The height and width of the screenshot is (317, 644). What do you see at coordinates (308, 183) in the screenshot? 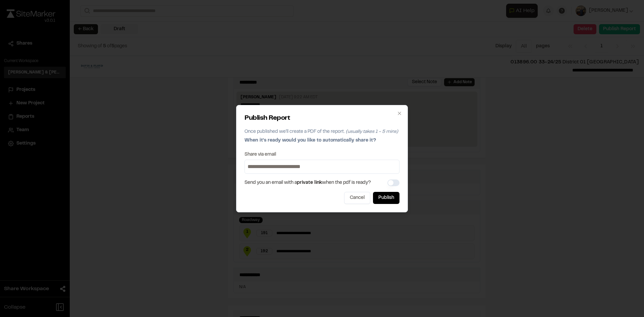
I see `span: Send you an email with a when the pdf is ready?` at bounding box center [308, 183].